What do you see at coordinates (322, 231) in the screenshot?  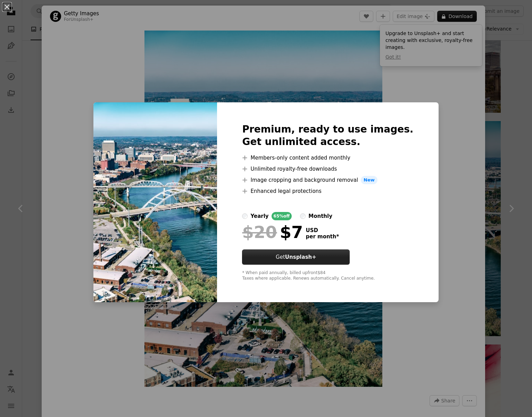 I see `span: USD` at bounding box center [322, 231].